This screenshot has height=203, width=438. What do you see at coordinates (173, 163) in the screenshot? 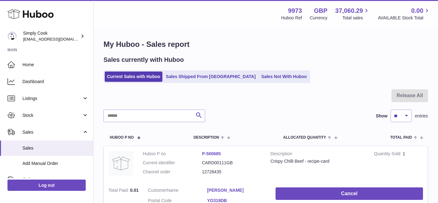
I see `dt: Current identifier` at bounding box center [173, 163].